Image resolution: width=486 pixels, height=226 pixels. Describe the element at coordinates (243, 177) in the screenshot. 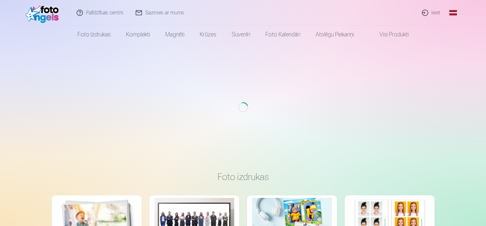

I see `h3: Foto izdrukas` at that location.